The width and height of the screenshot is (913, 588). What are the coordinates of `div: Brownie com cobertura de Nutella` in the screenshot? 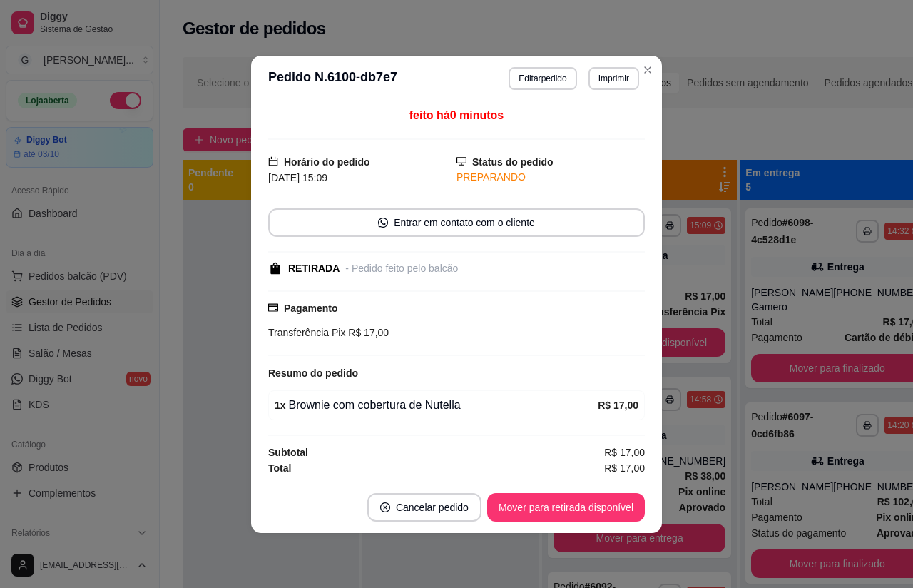 It's located at (436, 406).